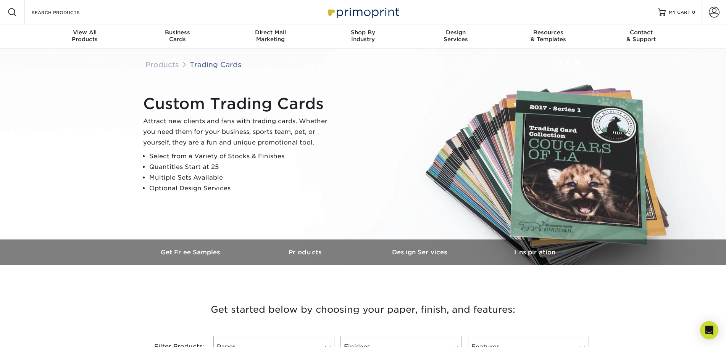  What do you see at coordinates (363, 12) in the screenshot?
I see `img: Primoprint` at bounding box center [363, 12].